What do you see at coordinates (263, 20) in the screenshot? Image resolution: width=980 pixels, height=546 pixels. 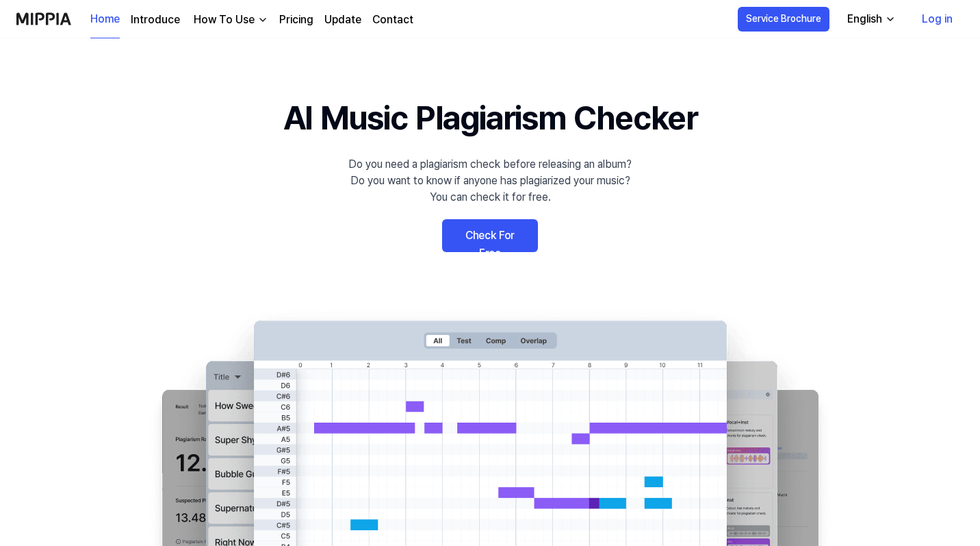 I see `img: down` at bounding box center [263, 20].